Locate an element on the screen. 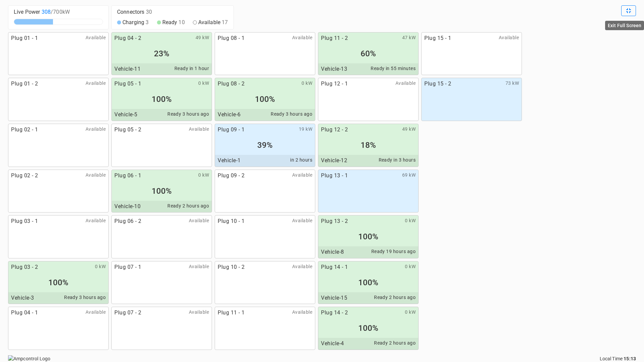 Image resolution: width=644 pixels, height=362 pixels. span: Plug 09 - 2 is located at coordinates (231, 176).